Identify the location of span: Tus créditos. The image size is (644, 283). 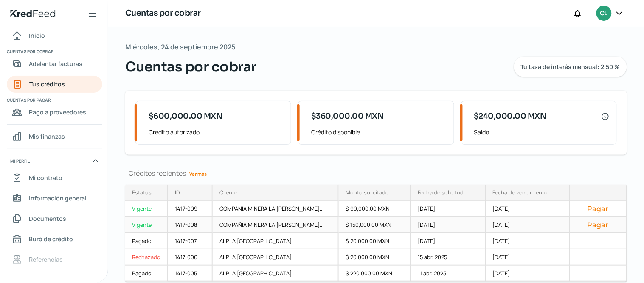
(47, 84).